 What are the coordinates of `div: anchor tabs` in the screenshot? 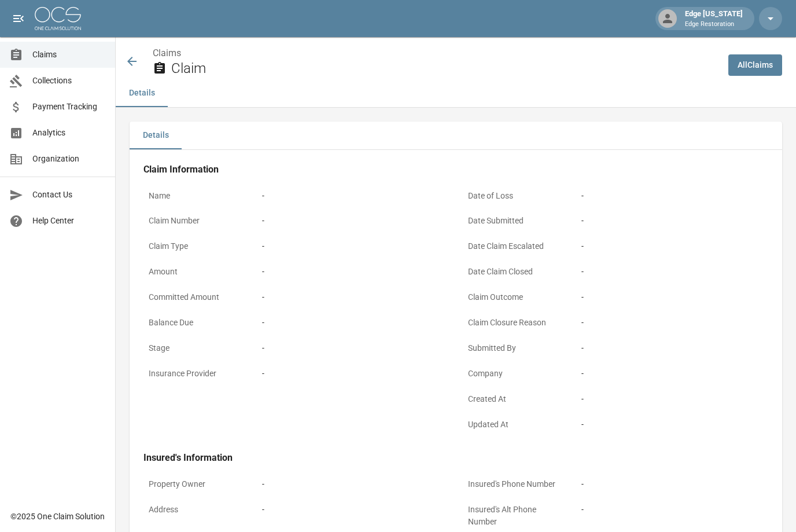 It's located at (456, 93).